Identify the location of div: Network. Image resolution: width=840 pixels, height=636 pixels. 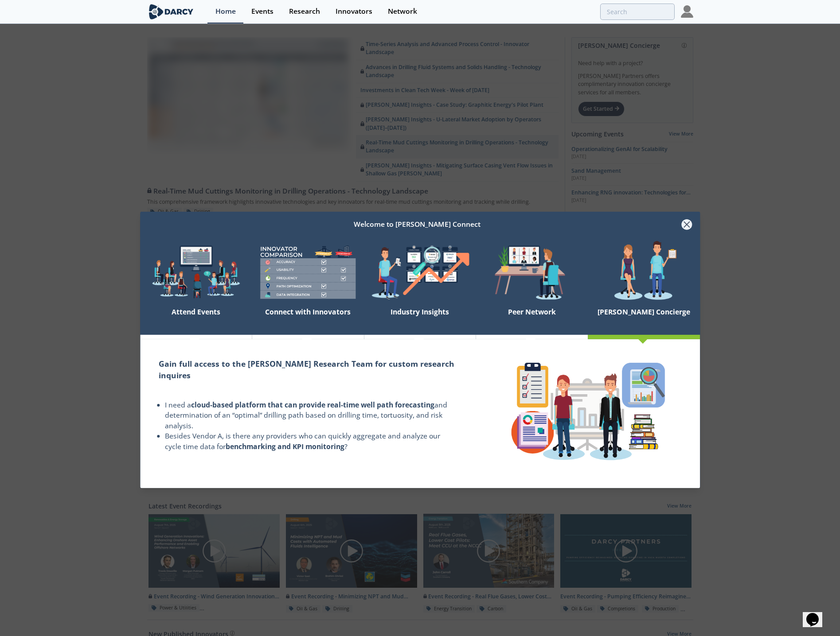
(403, 11).